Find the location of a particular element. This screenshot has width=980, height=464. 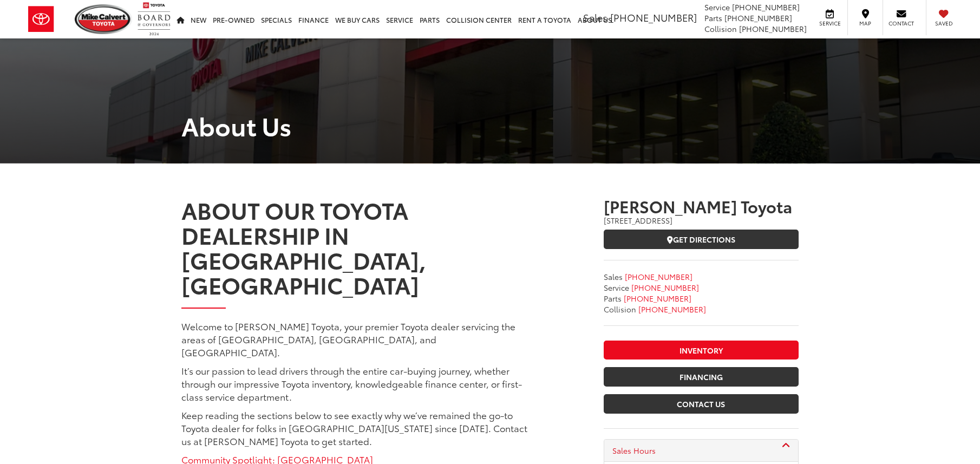

a: Financing is located at coordinates (702, 377).